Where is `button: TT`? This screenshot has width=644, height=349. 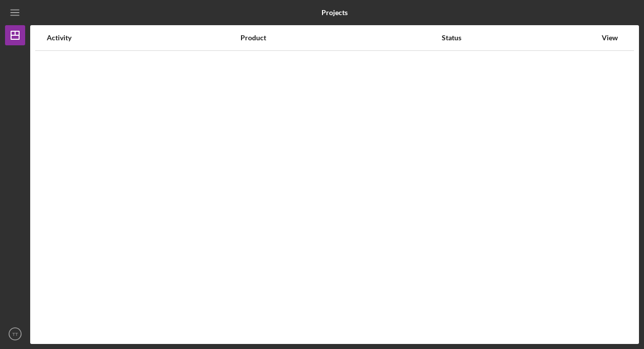
button: TT is located at coordinates (15, 334).